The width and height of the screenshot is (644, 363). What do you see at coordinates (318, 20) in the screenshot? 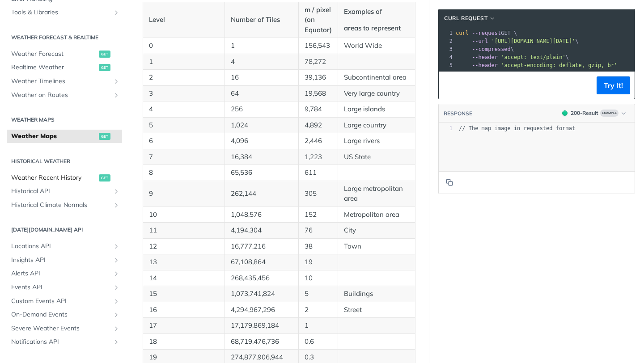
I see `p: m / pixel (on Equator)` at bounding box center [318, 20].